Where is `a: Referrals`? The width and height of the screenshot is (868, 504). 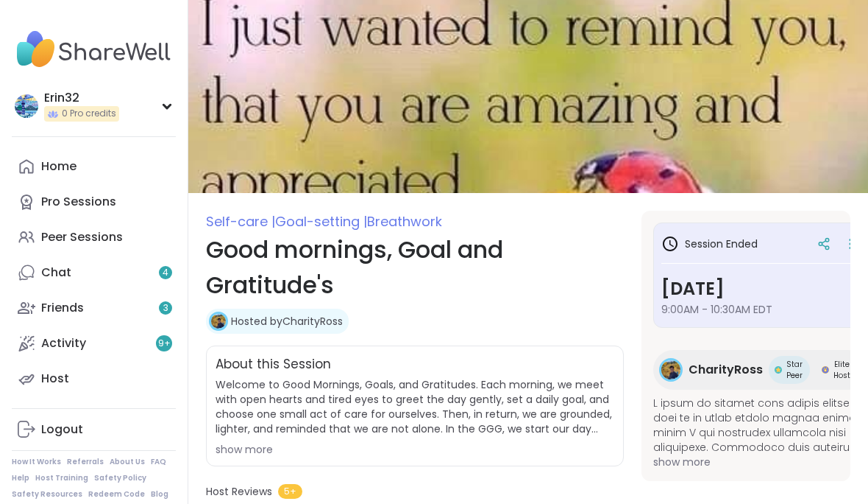 a: Referrals is located at coordinates (85, 462).